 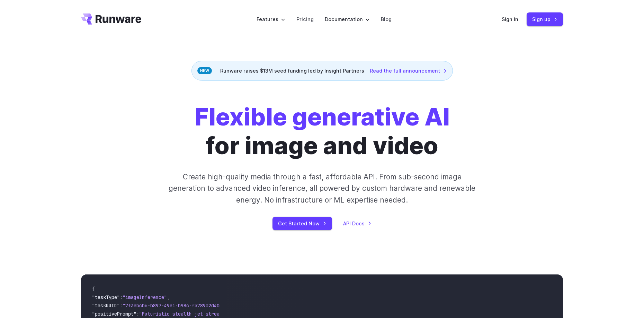 I want to click on div: Runware raises $13M seed funding led by Insight Partners, so click(x=322, y=71).